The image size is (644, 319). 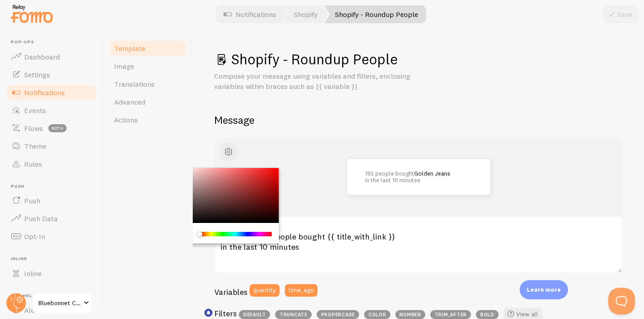 I want to click on span: Theme, so click(x=36, y=146).